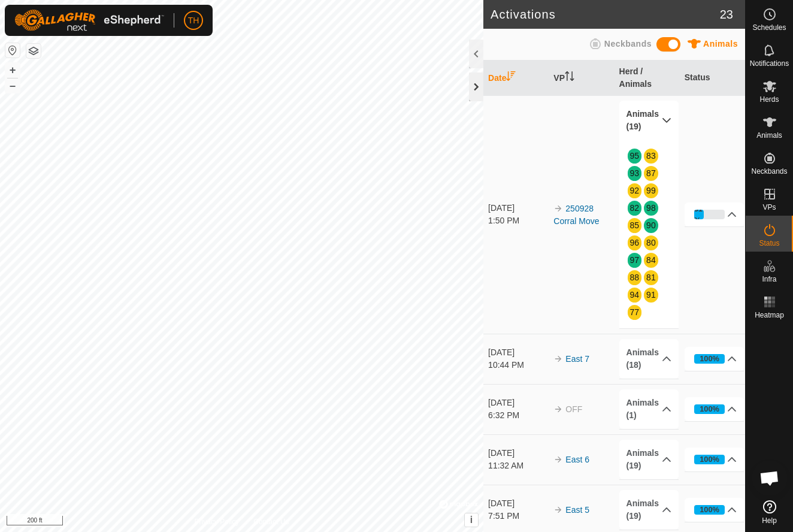  I want to click on span: TH, so click(193, 20).